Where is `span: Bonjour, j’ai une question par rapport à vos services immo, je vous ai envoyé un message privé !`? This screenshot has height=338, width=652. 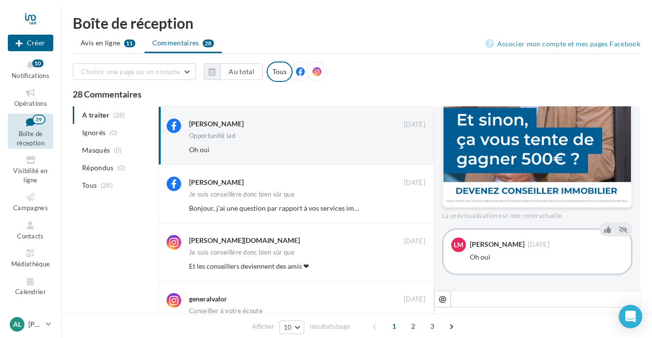
span: Bonjour, j’ai une question par rapport à vos services immo, je vous ai envoyé un message privé ! is located at coordinates (331, 208).